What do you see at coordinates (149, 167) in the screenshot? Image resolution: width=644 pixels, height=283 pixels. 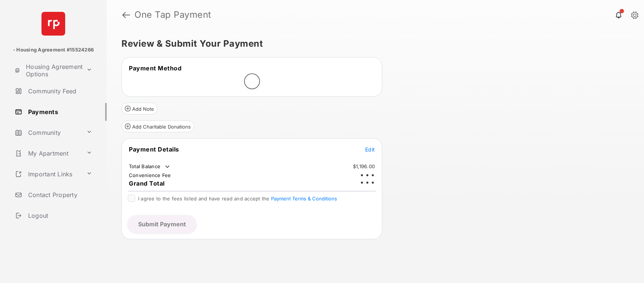 I see `td: Total Balance` at bounding box center [149, 167].